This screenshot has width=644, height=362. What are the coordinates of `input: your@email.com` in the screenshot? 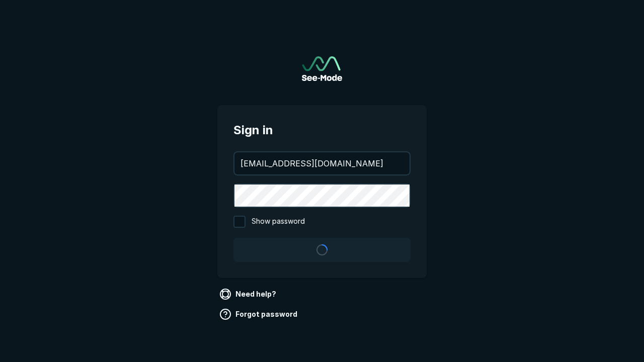 It's located at (322, 163).